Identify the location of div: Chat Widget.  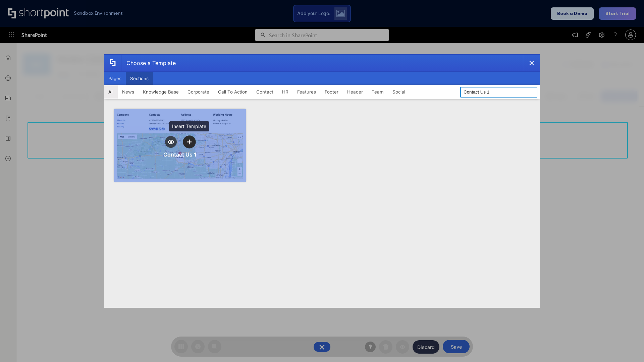
(627, 346).